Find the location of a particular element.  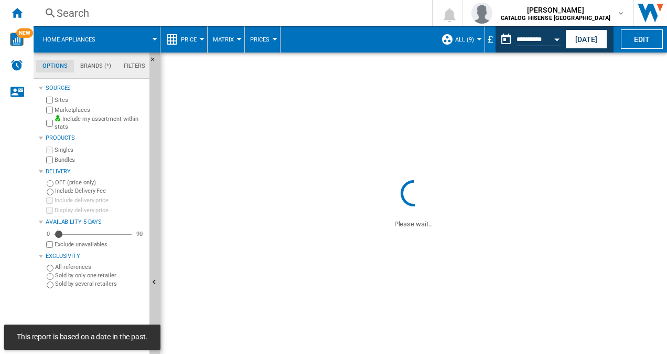

label: Display delivery price is located at coordinates (100, 210).